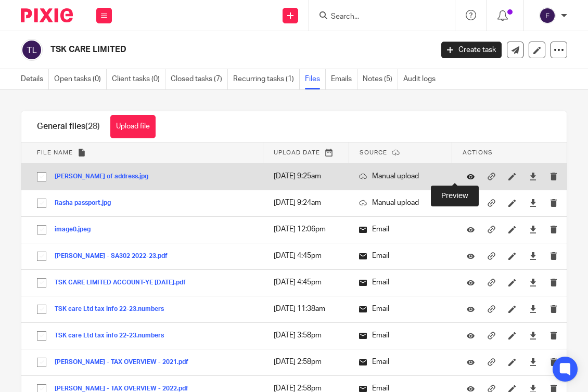 Image resolution: width=588 pixels, height=392 pixels. I want to click on a: Closed tasks (7), so click(199, 79).